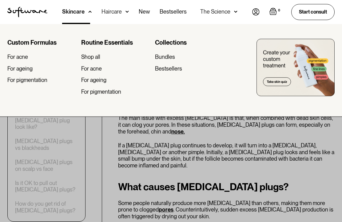  What do you see at coordinates (190, 68) in the screenshot?
I see `a: Bestsellers` at bounding box center [190, 68].